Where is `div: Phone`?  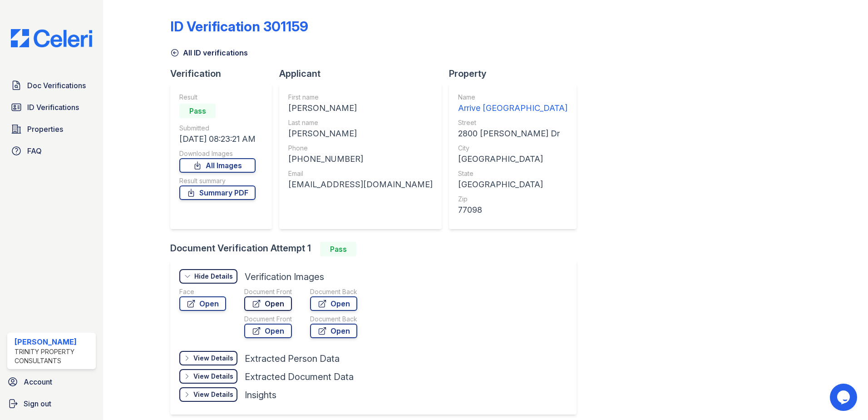
div: Phone is located at coordinates (360, 148).